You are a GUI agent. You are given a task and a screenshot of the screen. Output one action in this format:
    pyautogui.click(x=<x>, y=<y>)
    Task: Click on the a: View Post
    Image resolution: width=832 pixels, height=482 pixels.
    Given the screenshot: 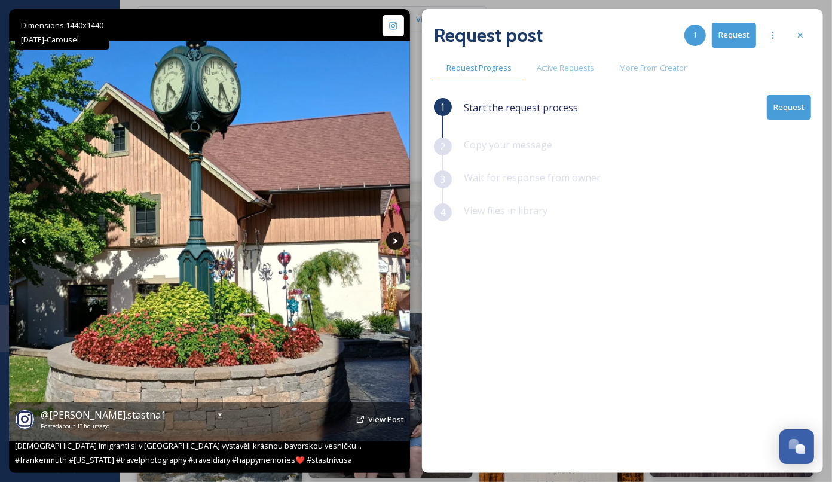 What is the action you would take?
    pyautogui.click(x=386, y=419)
    